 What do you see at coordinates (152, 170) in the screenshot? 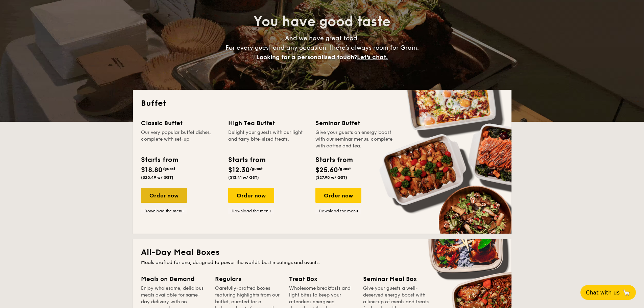
I see `span: $18.80` at bounding box center [152, 170].